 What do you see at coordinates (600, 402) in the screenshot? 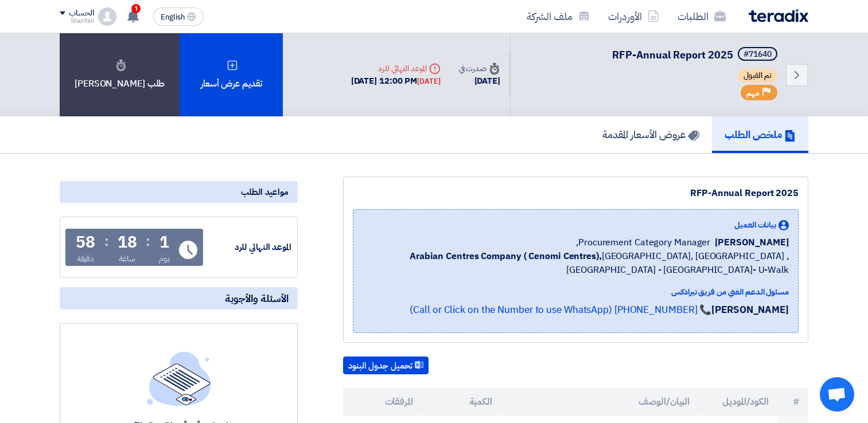
I see `th: البيان/الوصف` at bounding box center [600, 402].